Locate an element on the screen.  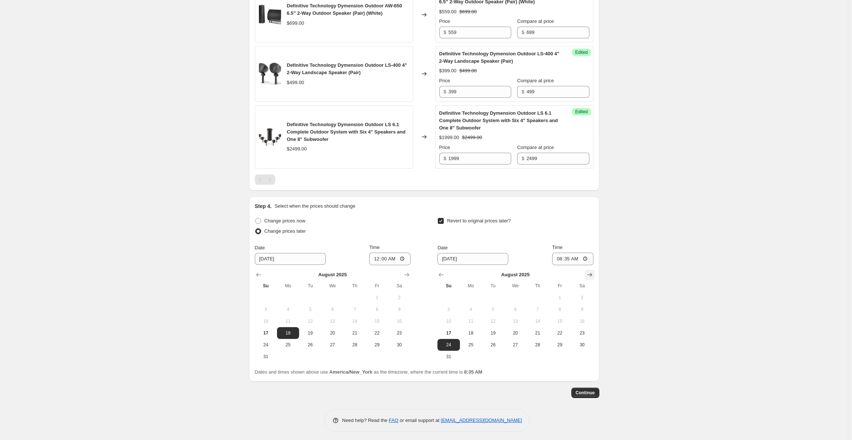
button: Monday August 18 2025 is located at coordinates (471, 333).